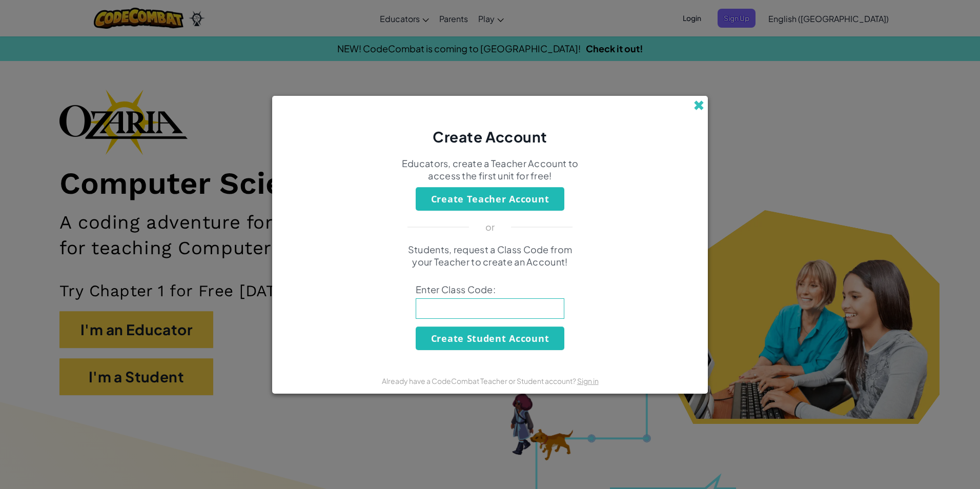  I want to click on p: or, so click(490, 228).